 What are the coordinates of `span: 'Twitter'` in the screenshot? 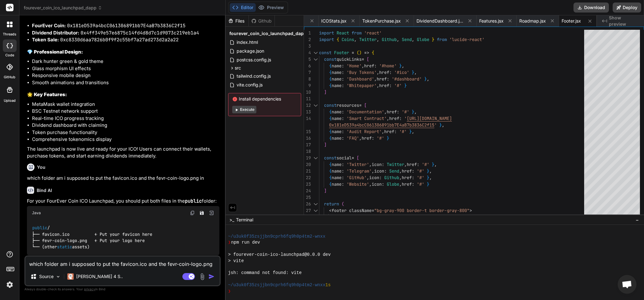 It's located at (358, 164).